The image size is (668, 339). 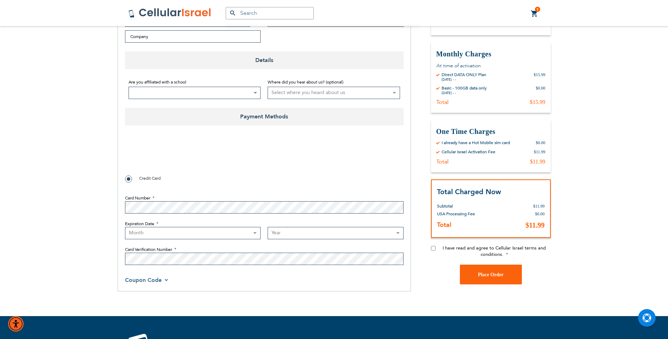 What do you see at coordinates (535, 14) in the screenshot?
I see `a: 1` at bounding box center [535, 14].